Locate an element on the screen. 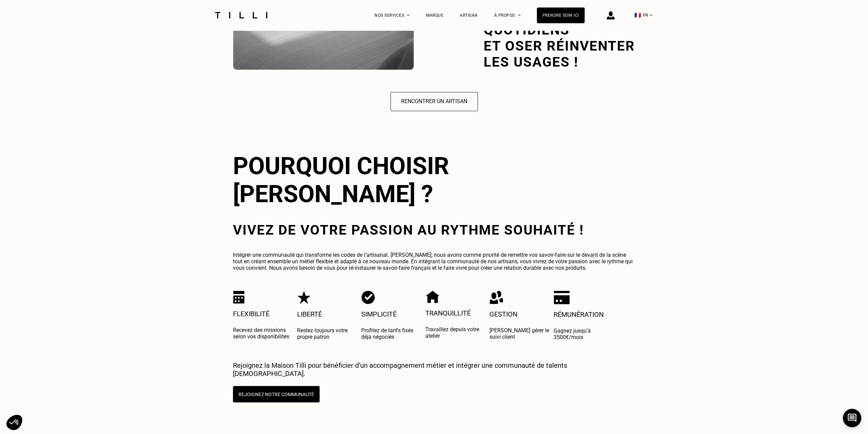 This screenshot has height=434, width=868. p: Travaillez depuis votre atelier is located at coordinates (455, 332).